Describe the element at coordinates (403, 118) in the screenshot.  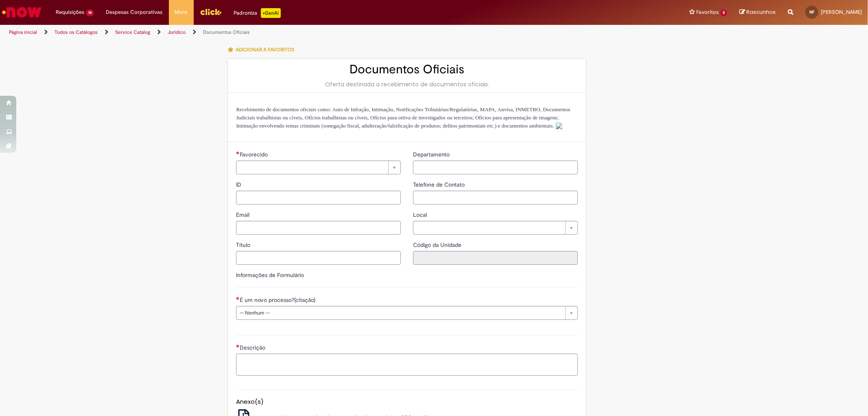
I see `span: Recebimento de documentos oficiais como: Auto de Infração, Intimação, Notificações Tributárias/Re...` at that location.